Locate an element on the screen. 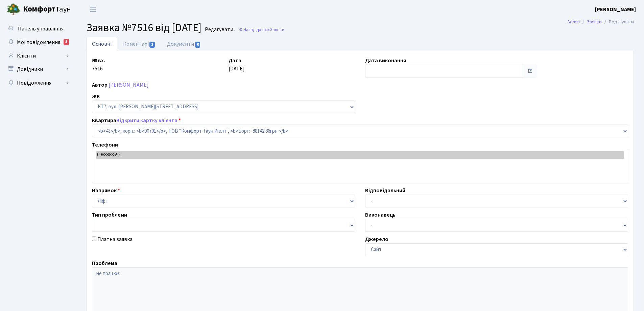  a: Повідомлення is located at coordinates (37, 83).